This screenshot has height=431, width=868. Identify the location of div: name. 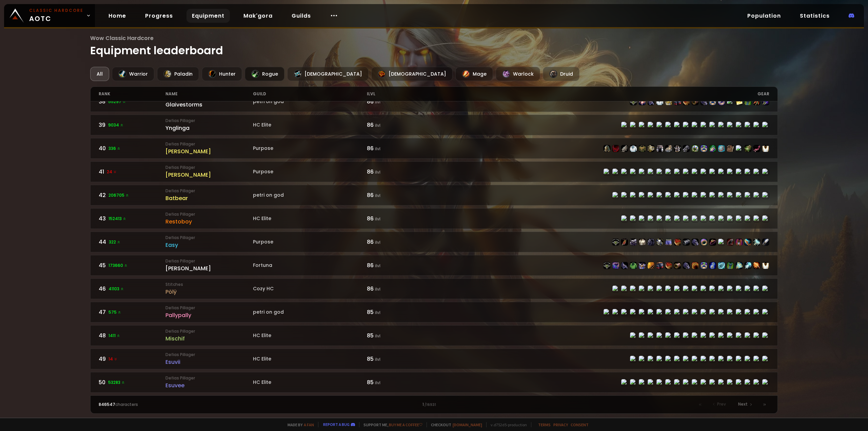
(209, 94).